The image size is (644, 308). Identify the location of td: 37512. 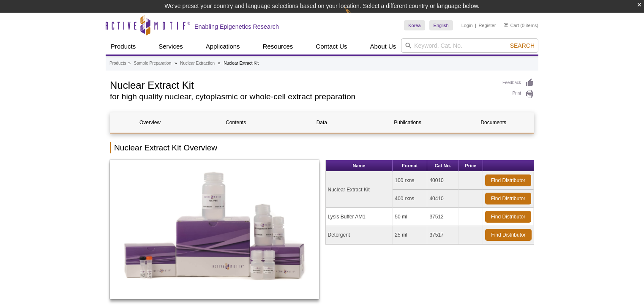
(443, 217).